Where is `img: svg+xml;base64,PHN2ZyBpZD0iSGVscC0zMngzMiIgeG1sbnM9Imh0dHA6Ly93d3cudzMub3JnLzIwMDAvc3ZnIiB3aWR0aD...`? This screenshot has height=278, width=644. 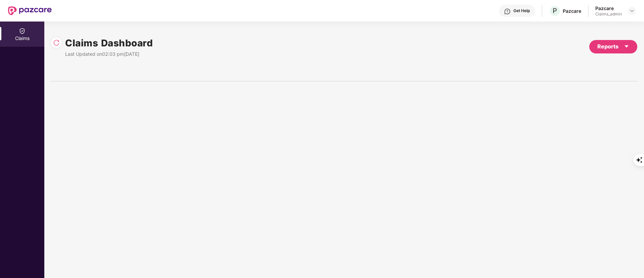 img: svg+xml;base64,PHN2ZyBpZD0iSGVscC0zMngzMiIgeG1sbnM9Imh0dHA6Ly93d3cudzMub3JnLzIwMDAvc3ZnIiB3aWR0aD... is located at coordinates (507, 12).